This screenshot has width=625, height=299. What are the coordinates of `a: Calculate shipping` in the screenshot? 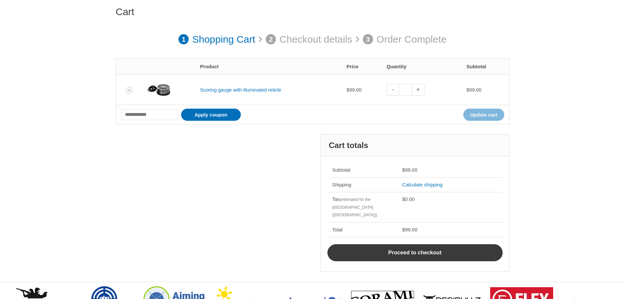 It's located at (422, 184).